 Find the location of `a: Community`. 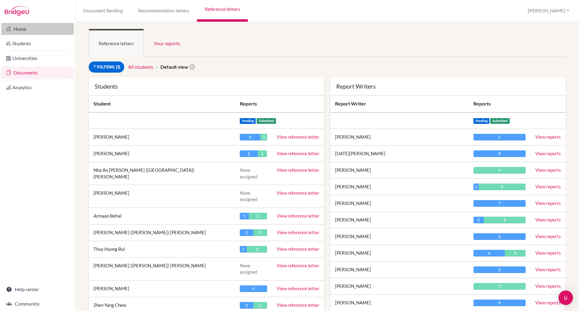

a: Community is located at coordinates (37, 304).